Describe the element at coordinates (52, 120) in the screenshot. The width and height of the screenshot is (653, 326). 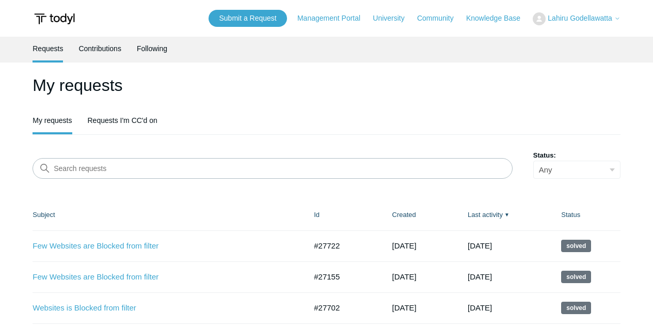
I see `a: My requests` at that location.